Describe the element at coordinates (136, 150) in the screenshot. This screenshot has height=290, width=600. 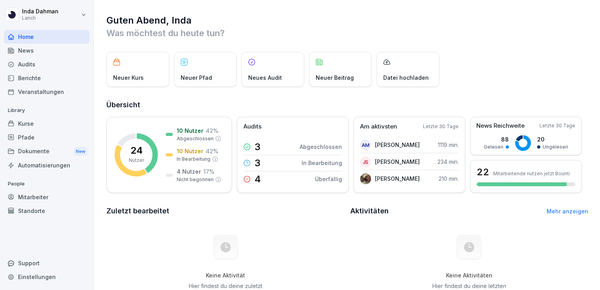
I see `p: 24` at that location.